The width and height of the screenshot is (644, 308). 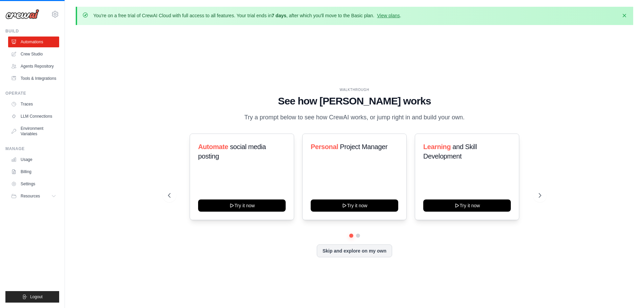 I want to click on a: Crew Studio, so click(x=34, y=54).